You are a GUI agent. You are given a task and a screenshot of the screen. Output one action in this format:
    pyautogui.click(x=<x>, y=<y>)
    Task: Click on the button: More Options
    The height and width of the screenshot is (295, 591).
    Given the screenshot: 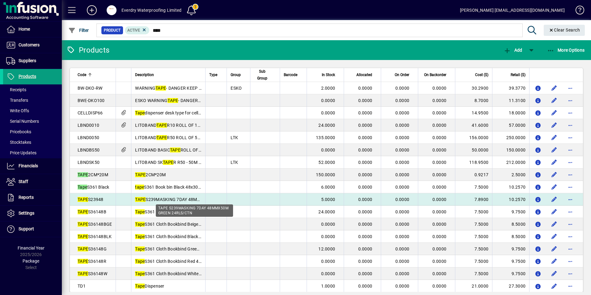 What is the action you would take?
    pyautogui.click(x=566, y=50)
    